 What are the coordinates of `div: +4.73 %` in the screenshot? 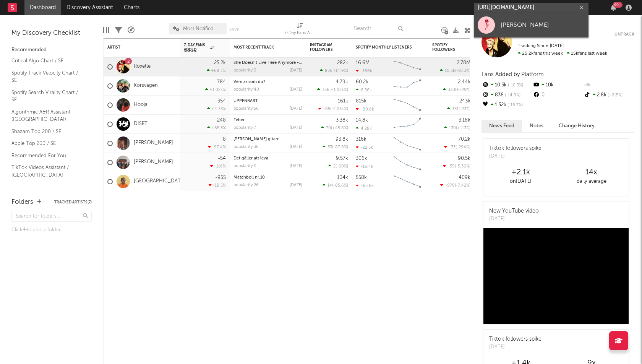 It's located at (216, 109).